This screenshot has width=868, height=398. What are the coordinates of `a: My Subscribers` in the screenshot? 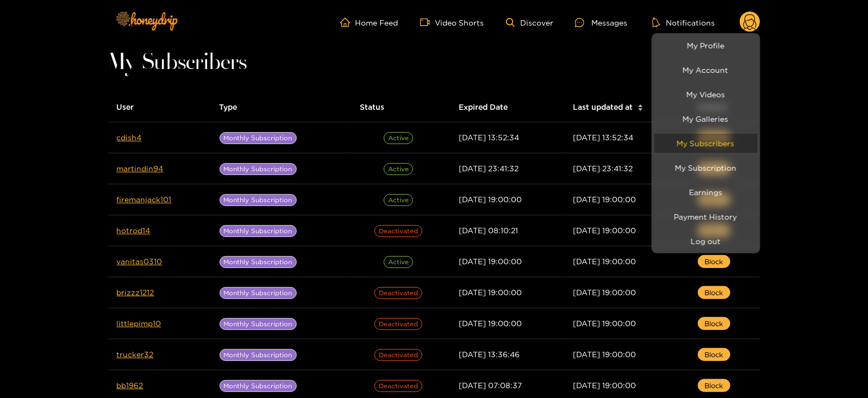 It's located at (706, 143).